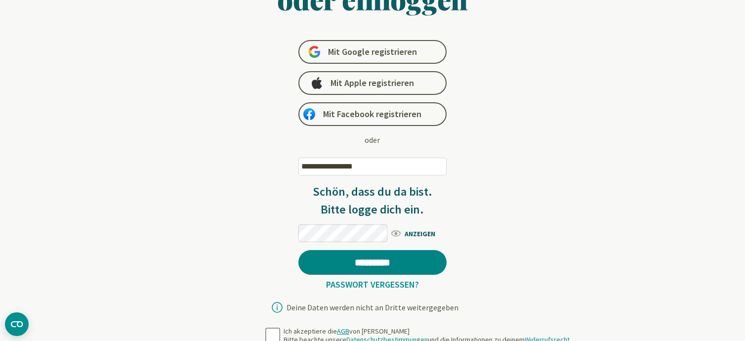  What do you see at coordinates (372, 114) in the screenshot?
I see `span: Mit Facebook registrieren` at bounding box center [372, 114].